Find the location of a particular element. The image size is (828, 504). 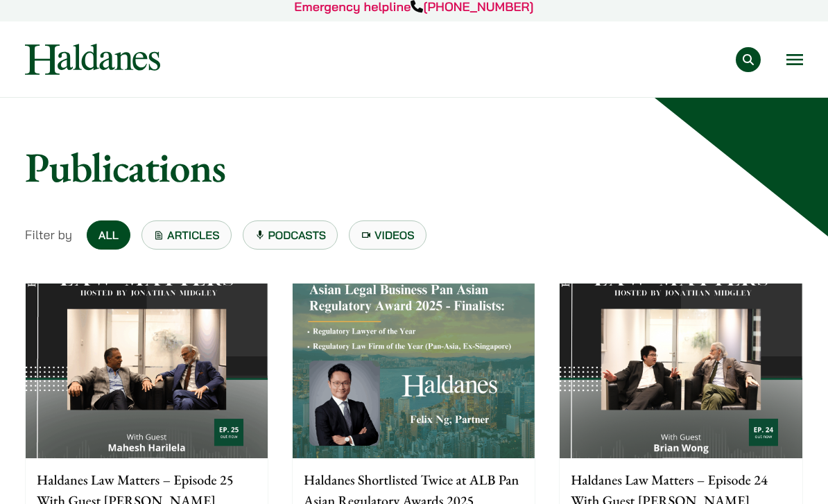

a: All is located at coordinates (109, 236).